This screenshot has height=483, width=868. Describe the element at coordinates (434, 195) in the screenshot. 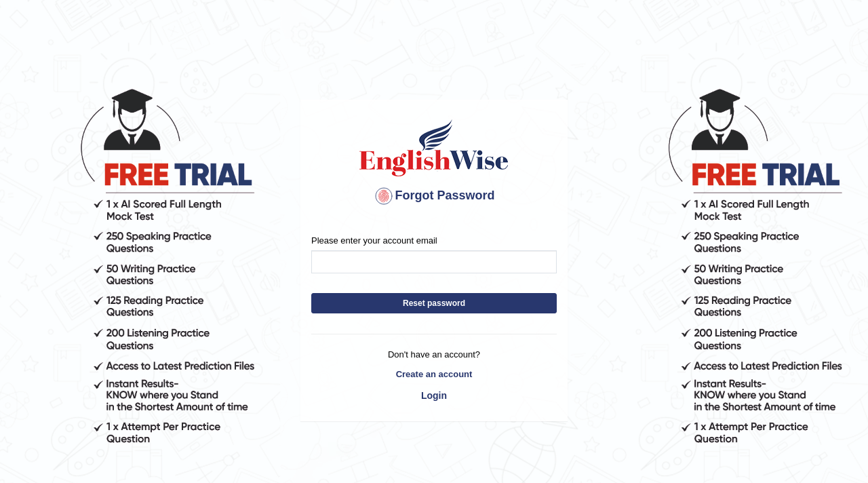

I see `span: Forgot Password` at that location.